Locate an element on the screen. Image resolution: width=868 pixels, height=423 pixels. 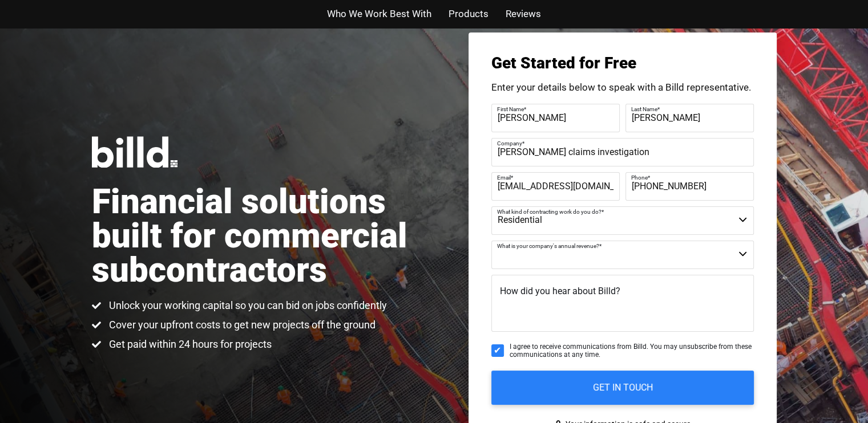
h1: Financial solutions built for commercial subcontractors is located at coordinates (263, 236).